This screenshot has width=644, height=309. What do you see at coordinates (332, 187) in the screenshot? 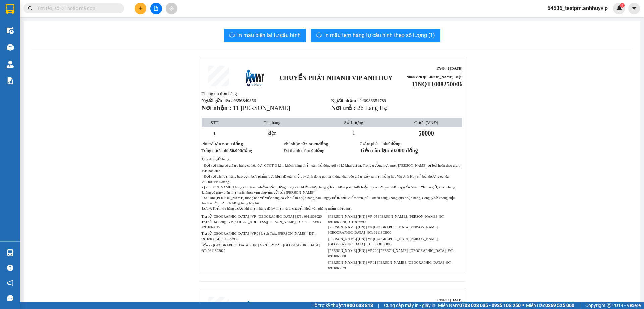
I see `span: - Đối với hàng có giá trị, hàng có hóa đơn GTGT đi kèm khách hàng phải tuân thủ đóng gói và kê kh...` at bounding box center [332, 187].